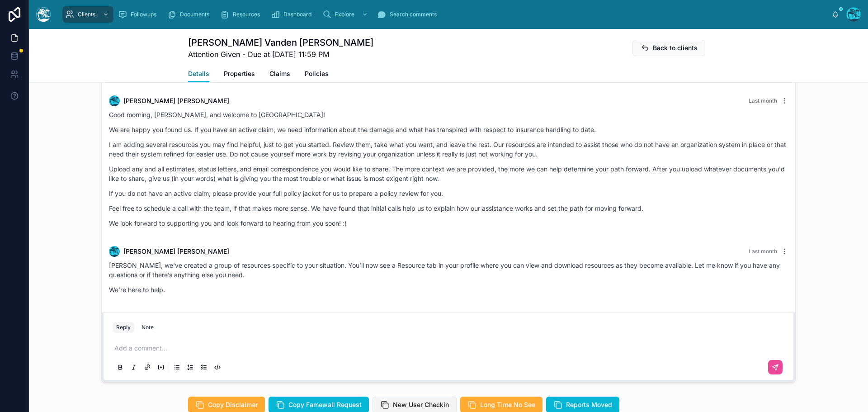  I want to click on span: Resources, so click(246, 14).